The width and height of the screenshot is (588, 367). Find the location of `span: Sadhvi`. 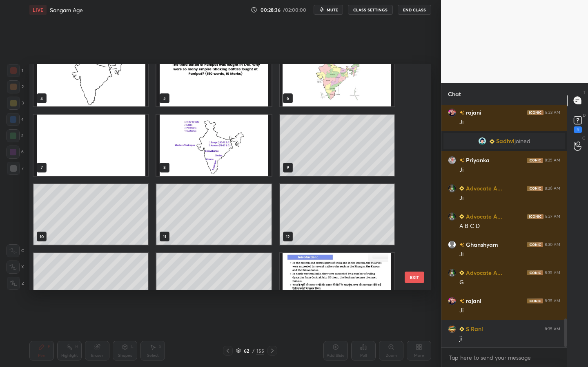

span: Sadhvi is located at coordinates (505, 141).